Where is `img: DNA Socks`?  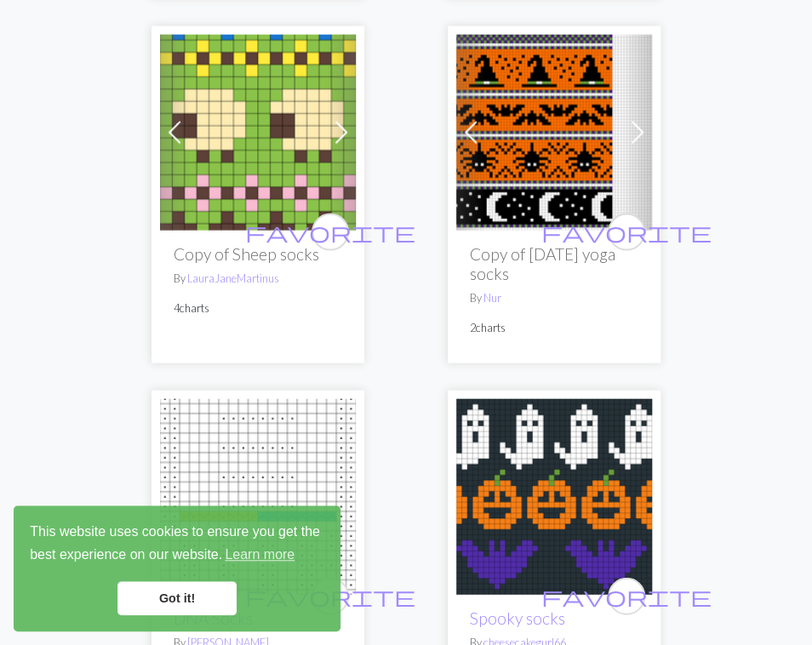
img: DNA Socks is located at coordinates (258, 496).